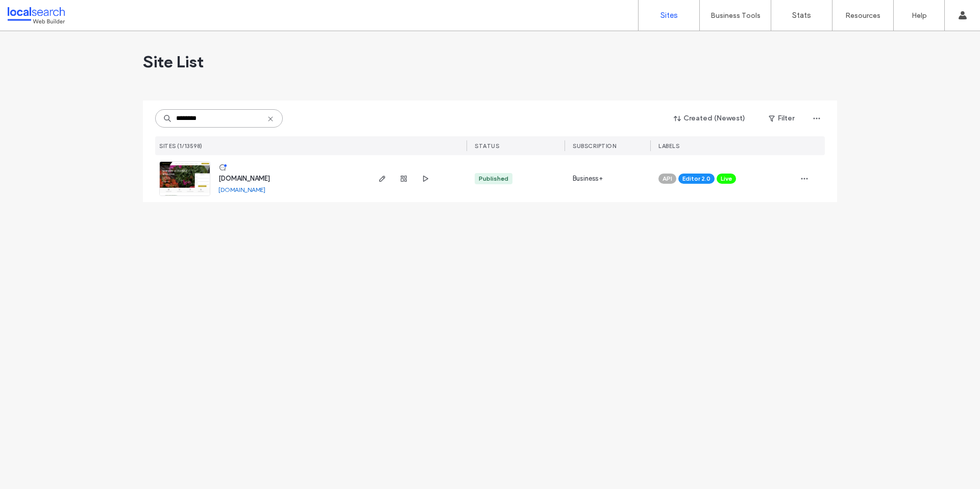 This screenshot has width=980, height=489. What do you see at coordinates (669, 15) in the screenshot?
I see `label: Sites` at bounding box center [669, 15].